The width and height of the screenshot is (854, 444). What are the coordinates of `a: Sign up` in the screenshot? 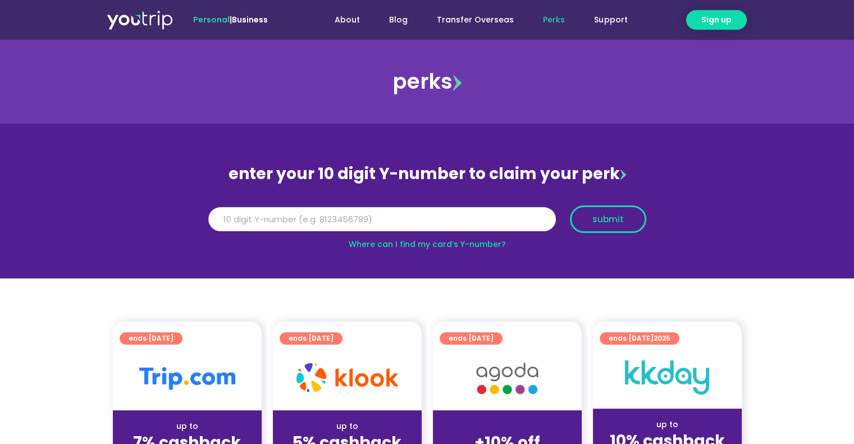 It's located at (716, 20).